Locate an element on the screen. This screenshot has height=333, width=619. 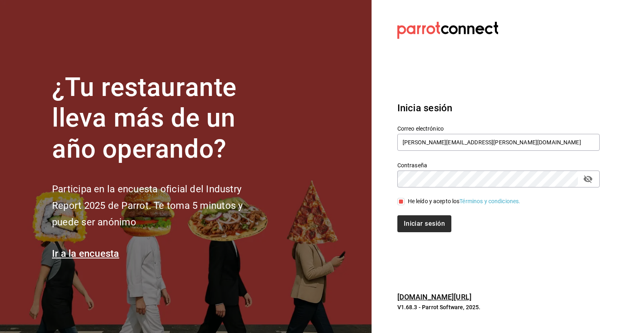
p: V1.68.3 - Parrot Software, 2025. is located at coordinates (499, 307).